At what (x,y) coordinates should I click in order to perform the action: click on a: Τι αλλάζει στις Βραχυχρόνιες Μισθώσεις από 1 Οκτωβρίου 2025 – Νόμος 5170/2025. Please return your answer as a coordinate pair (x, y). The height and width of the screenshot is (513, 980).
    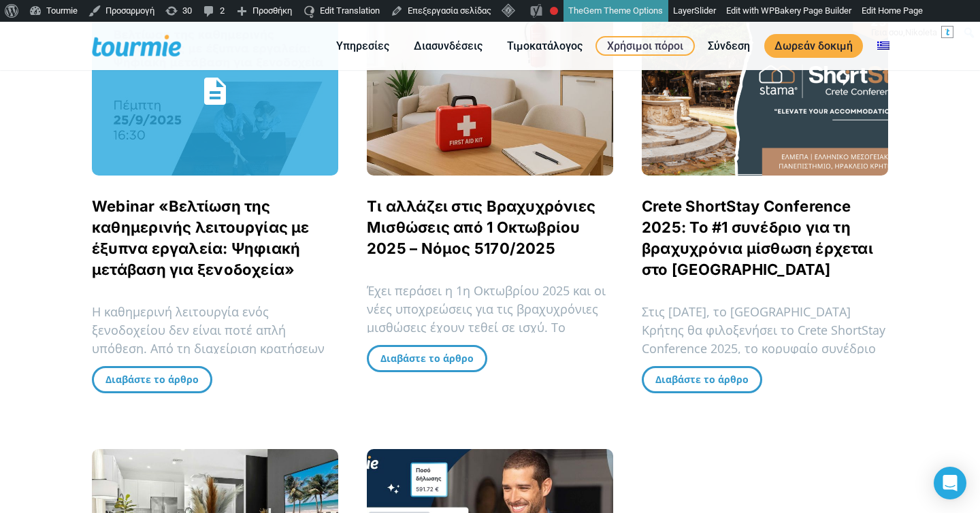
    Looking at the image, I should click on (481, 227).